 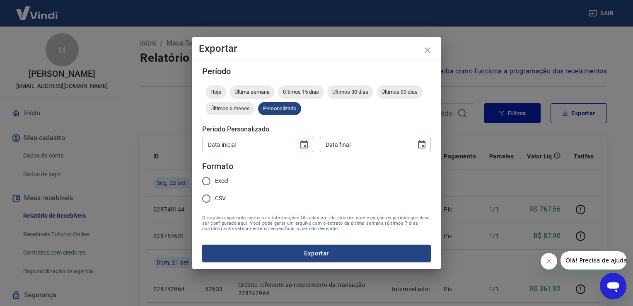 I want to click on button: Exportar, so click(x=316, y=253).